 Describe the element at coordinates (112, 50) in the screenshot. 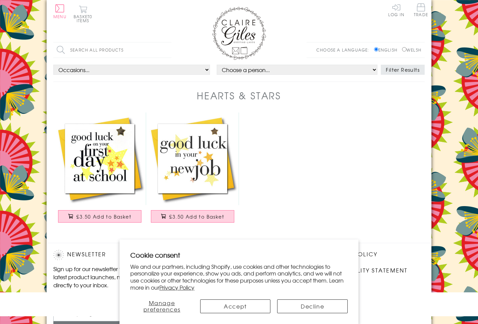

I see `input: Search all products` at that location.